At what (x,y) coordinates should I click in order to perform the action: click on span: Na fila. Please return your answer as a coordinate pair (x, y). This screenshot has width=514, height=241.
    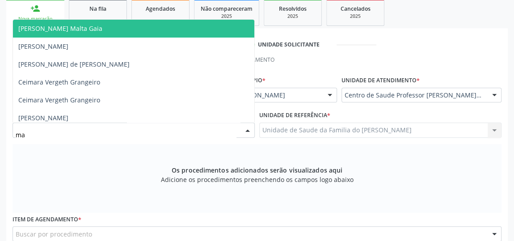
    Looking at the image, I should click on (98, 8).